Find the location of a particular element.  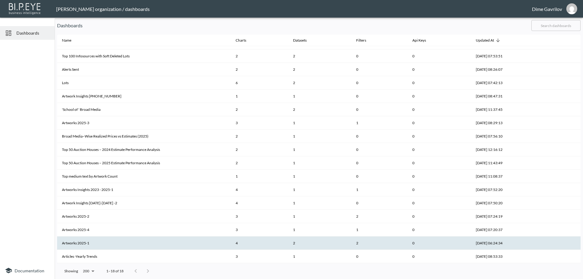

th: 2025-08-04, 11:43:49 is located at coordinates (507, 163).